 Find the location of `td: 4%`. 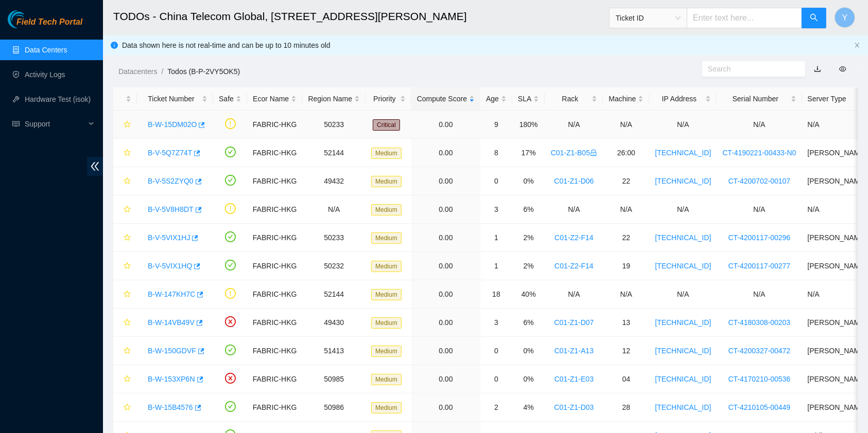

td: 4% is located at coordinates (529, 407).